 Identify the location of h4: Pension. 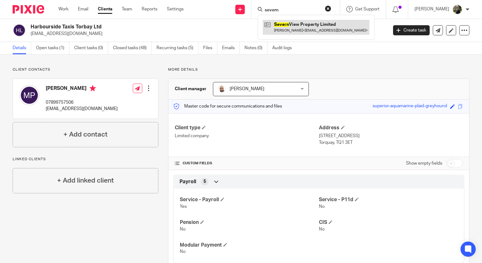
(249, 222).